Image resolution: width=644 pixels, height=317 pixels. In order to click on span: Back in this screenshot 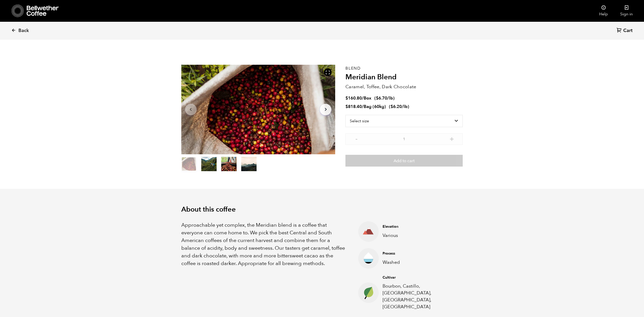, I will do `click(24, 31)`.